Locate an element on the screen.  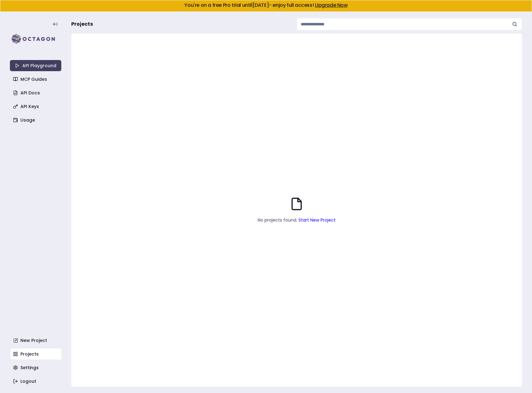
a: API Playground is located at coordinates (36, 66).